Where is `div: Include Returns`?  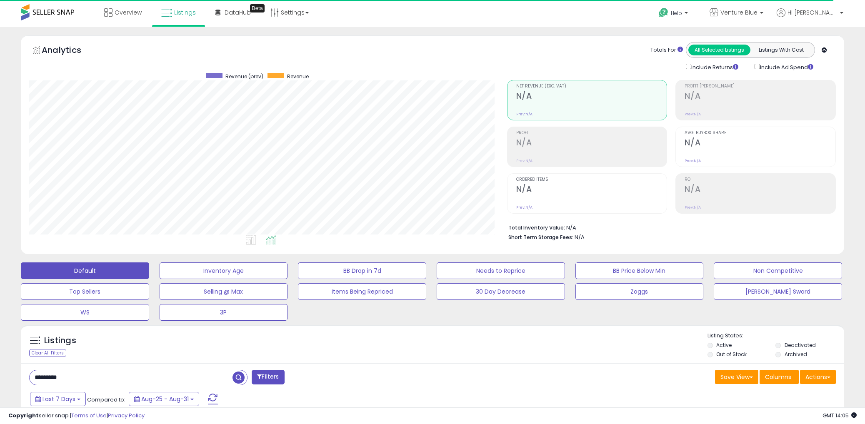 div: Include Returns is located at coordinates (713, 67).